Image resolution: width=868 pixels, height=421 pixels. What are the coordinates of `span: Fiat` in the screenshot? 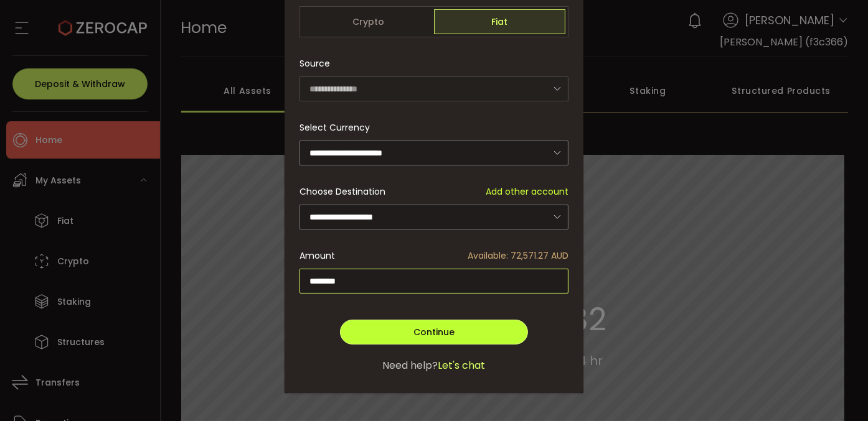 It's located at (499, 22).